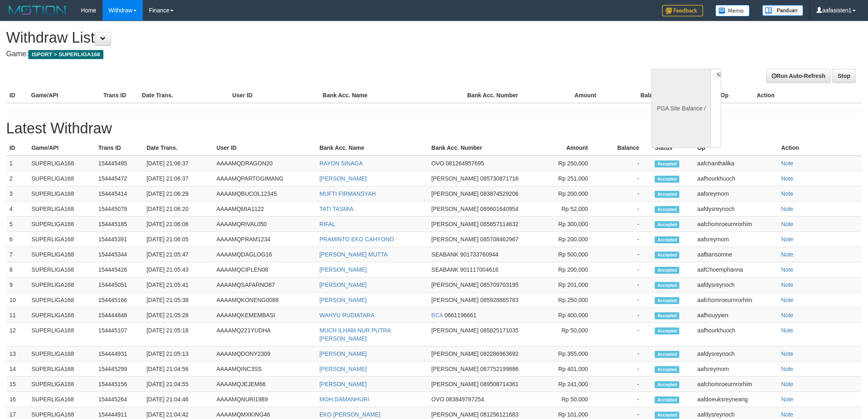 The image size is (868, 419). Describe the element at coordinates (119, 239) in the screenshot. I see `td: 154445391` at that location.